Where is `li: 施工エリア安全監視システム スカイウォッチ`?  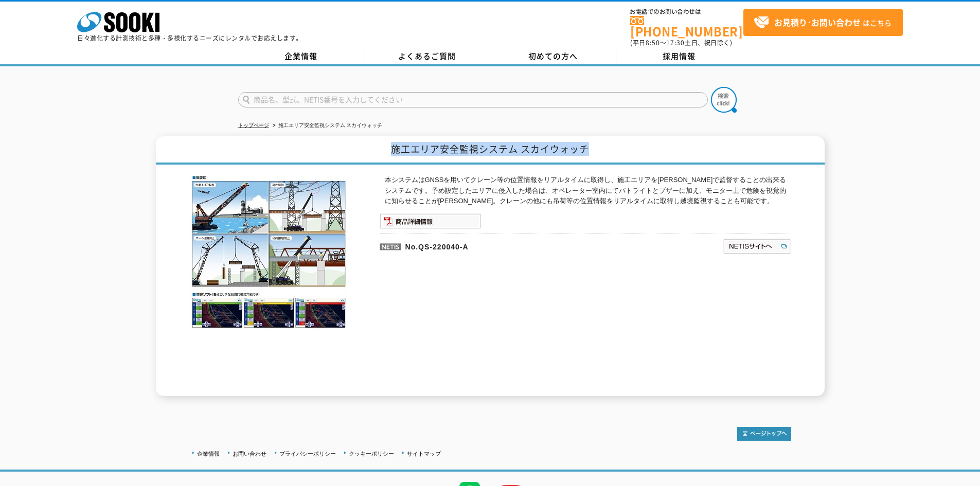
li: 施工エリア安全監視システム スカイウォッチ is located at coordinates (327, 125).